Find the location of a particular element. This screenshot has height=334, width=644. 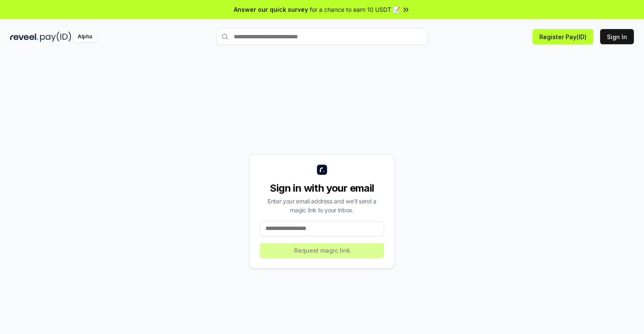

span: Answer our quick survey is located at coordinates (271, 9).